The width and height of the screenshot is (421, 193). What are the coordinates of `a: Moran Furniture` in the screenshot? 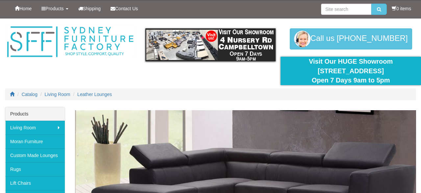 It's located at (35, 141).